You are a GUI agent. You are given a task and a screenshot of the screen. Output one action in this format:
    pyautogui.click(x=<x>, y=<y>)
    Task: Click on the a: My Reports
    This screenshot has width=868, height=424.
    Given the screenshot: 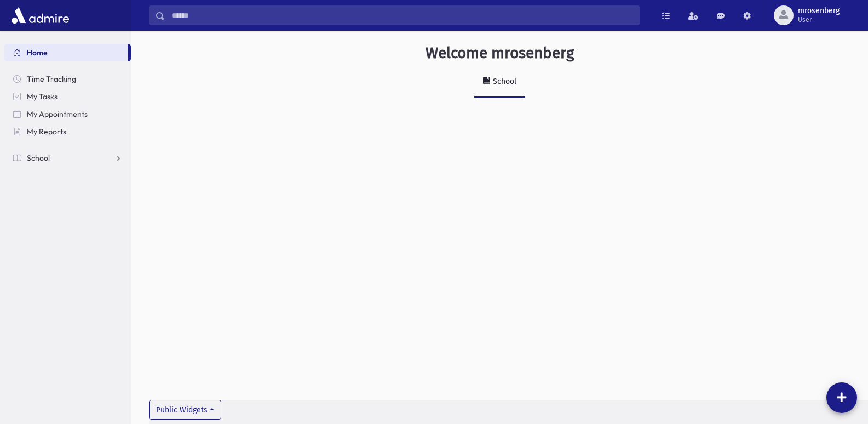 What is the action you would take?
    pyautogui.click(x=67, y=132)
    